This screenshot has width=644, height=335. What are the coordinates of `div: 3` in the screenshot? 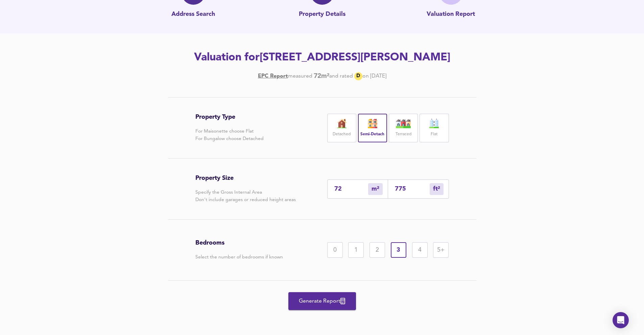 It's located at (398, 250).